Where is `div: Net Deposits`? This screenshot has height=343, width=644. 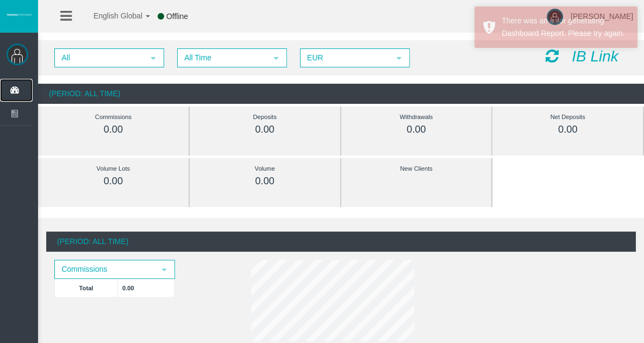
div: Net Deposits is located at coordinates (568, 117).